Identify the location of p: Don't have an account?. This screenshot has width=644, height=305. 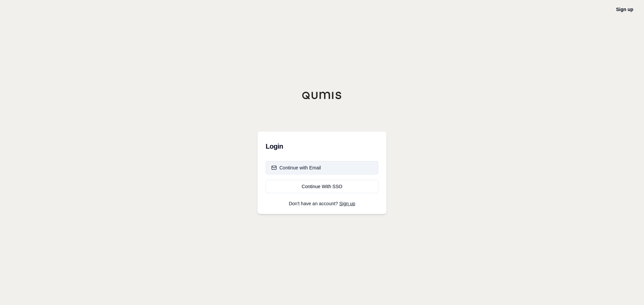
(322, 204).